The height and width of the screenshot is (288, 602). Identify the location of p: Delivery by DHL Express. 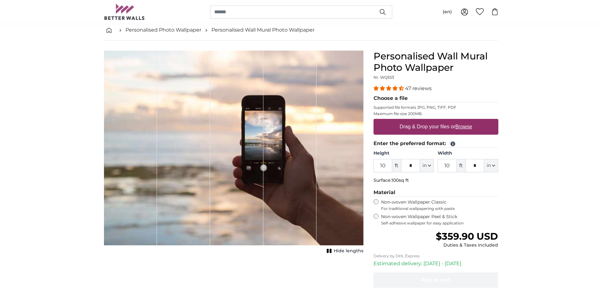
(436, 256).